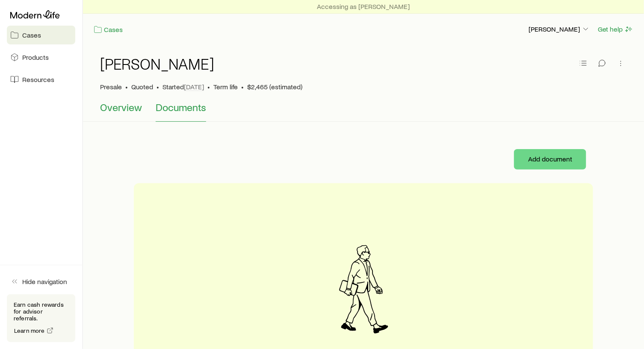 This screenshot has width=644, height=349. Describe the element at coordinates (364, 112) in the screenshot. I see `div: Case details tabs` at that location.